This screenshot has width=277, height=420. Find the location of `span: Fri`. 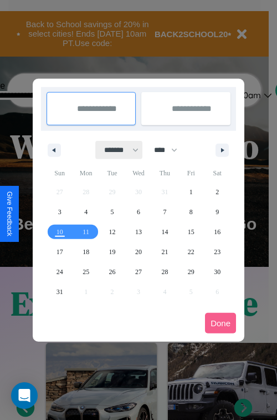

span: Fri is located at coordinates (191, 173).